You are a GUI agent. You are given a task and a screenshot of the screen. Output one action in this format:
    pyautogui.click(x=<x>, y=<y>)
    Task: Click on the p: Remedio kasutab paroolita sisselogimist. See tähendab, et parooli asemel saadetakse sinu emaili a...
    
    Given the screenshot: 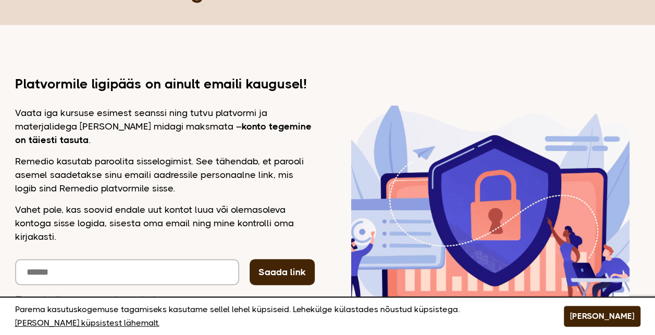 What is the action you would take?
    pyautogui.click(x=165, y=175)
    